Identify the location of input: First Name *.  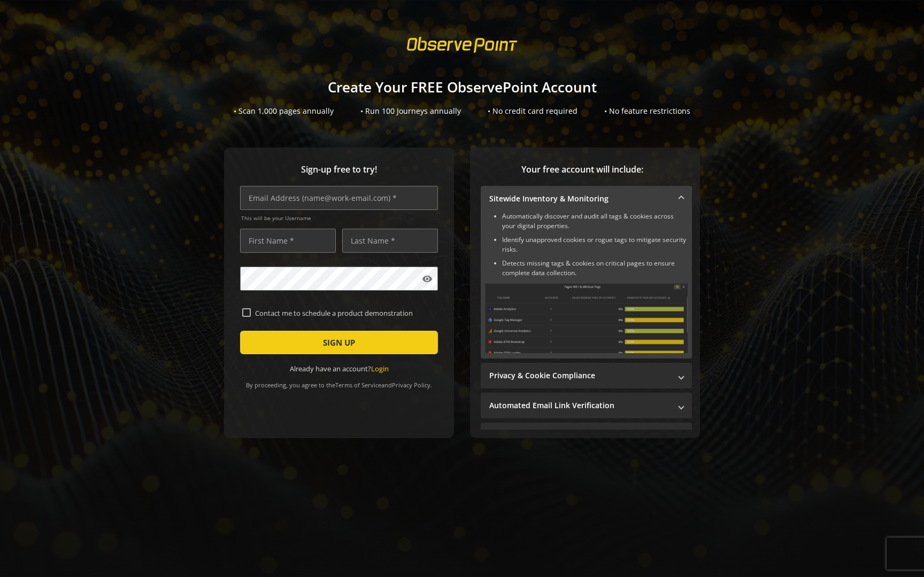
(287, 241).